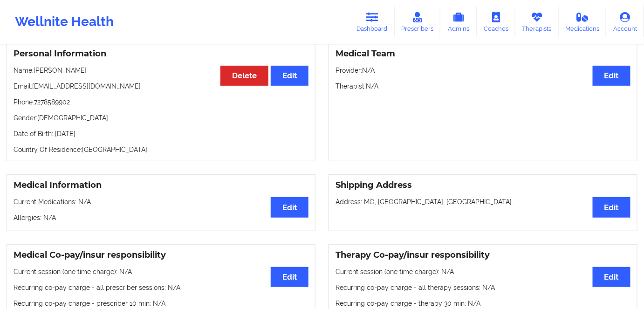 This screenshot has width=644, height=309. What do you see at coordinates (625, 22) in the screenshot?
I see `a: Account` at bounding box center [625, 22].